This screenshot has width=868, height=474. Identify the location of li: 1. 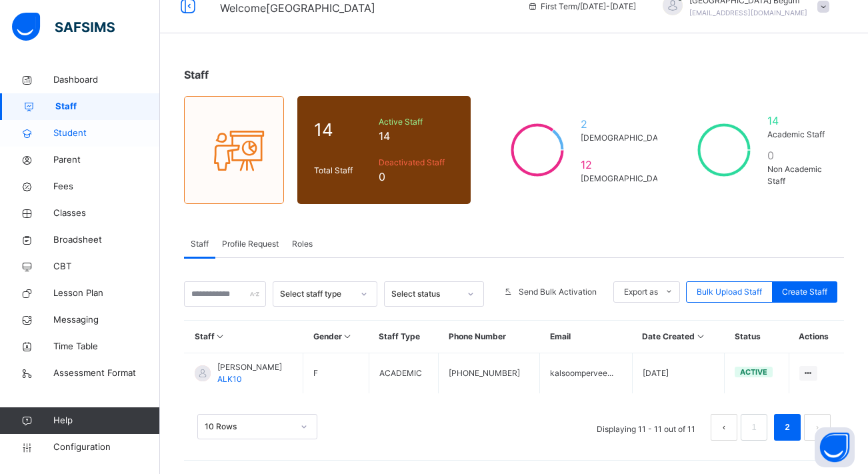
(754, 427).